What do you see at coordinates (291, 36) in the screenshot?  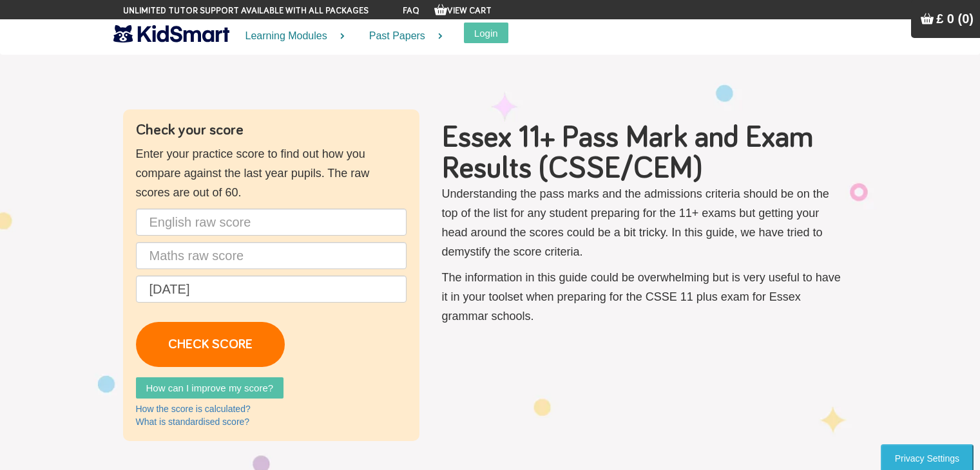 I see `a: Learning Modules` at bounding box center [291, 36].